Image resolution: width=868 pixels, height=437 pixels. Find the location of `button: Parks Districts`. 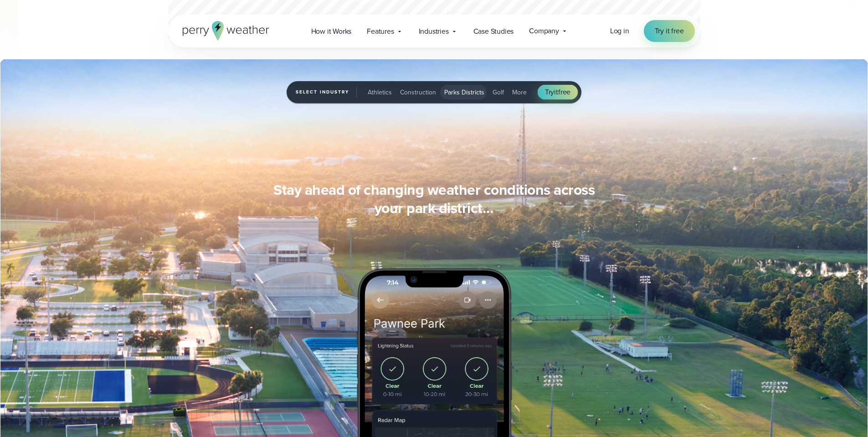

button: Parks Districts is located at coordinates (465, 92).